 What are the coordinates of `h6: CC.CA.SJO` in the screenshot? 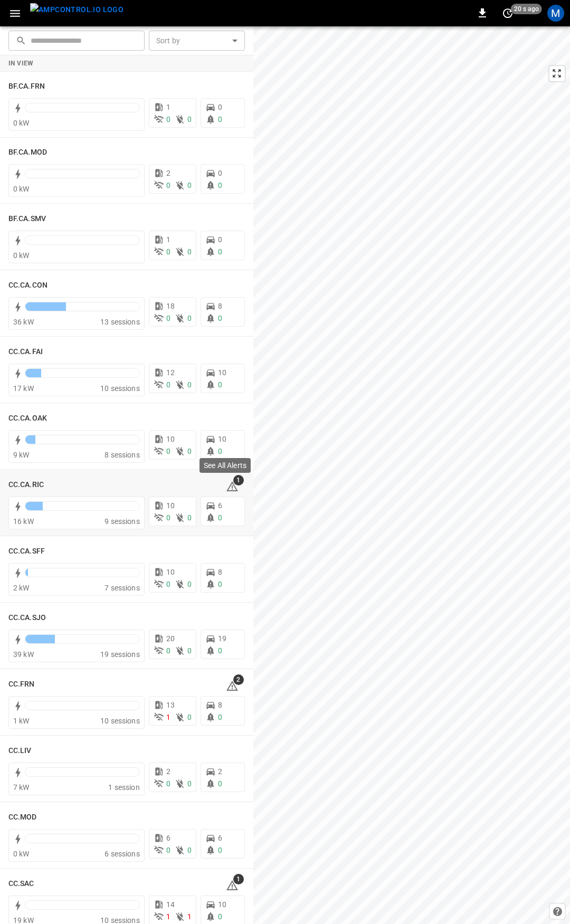 It's located at (27, 618).